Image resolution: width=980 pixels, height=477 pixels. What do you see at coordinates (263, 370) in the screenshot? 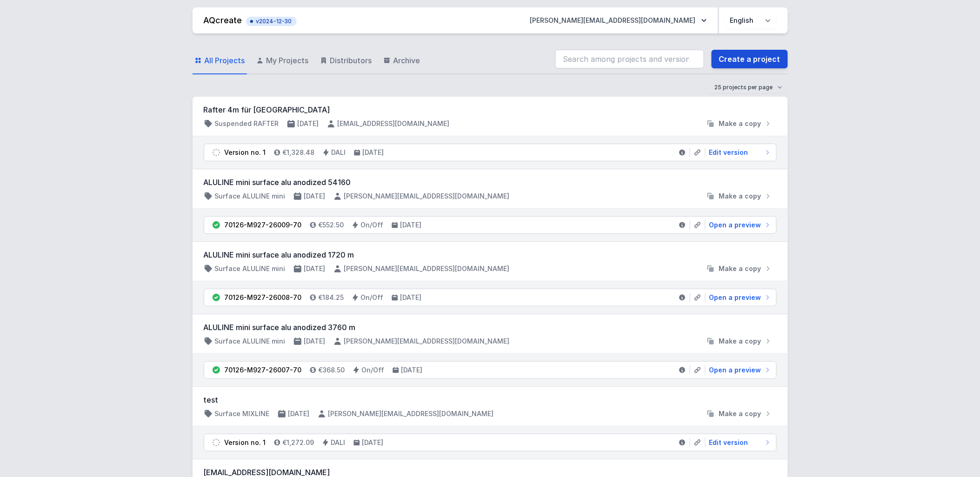
I see `div: 70126-M927-26007-70` at bounding box center [263, 370].